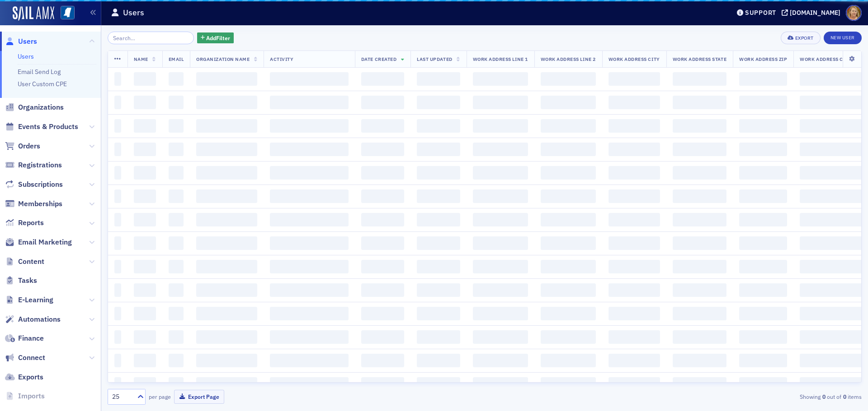  I want to click on span: Add Filter, so click(218, 38).